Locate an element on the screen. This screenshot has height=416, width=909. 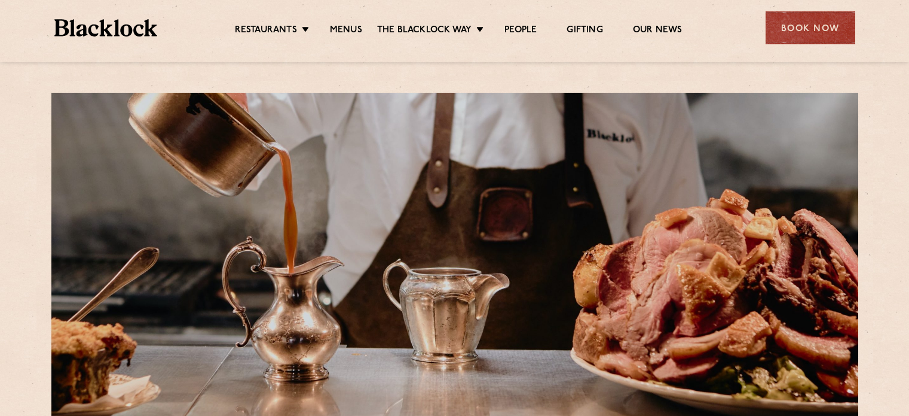
a: Gifting is located at coordinates (585, 31).